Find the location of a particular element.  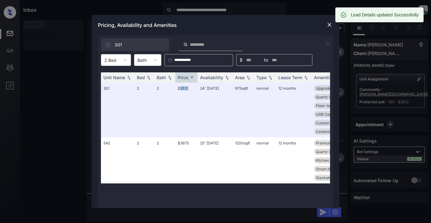

span: Ceramic tile ba... is located at coordinates (330, 132).